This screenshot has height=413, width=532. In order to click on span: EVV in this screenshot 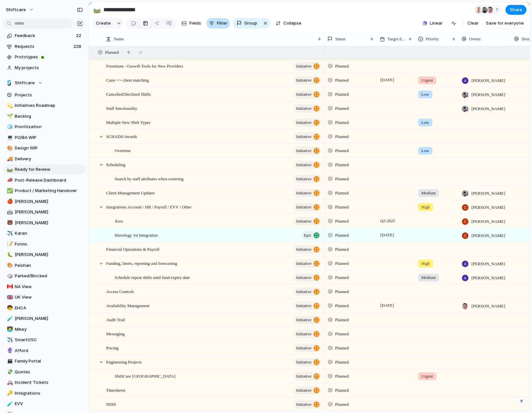, I will do `click(49, 403)`.